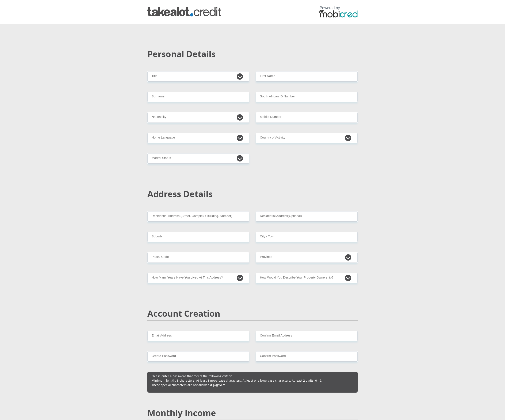 This screenshot has width=505, height=420. What do you see at coordinates (306, 257) in the screenshot?
I see `select: Please Select a Province` at bounding box center [306, 257].